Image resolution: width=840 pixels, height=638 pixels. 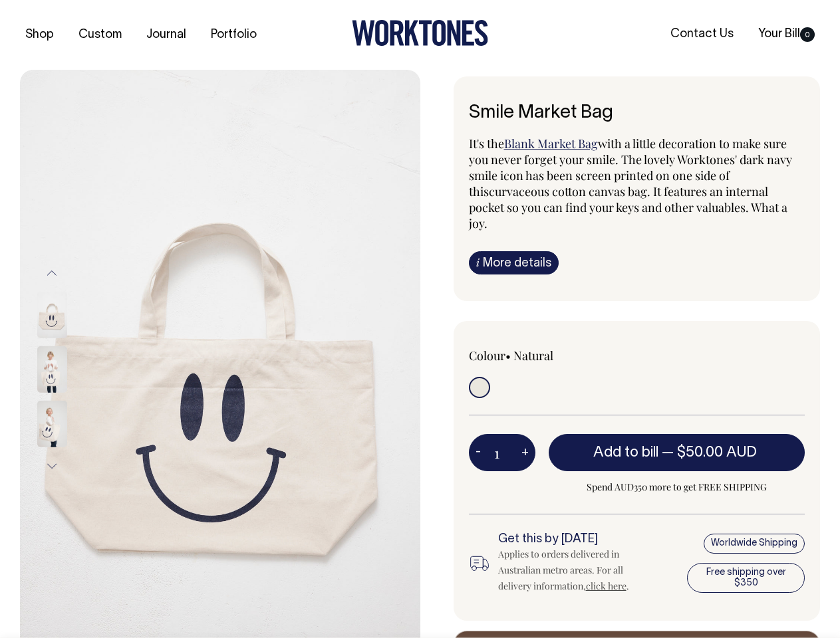 What do you see at coordinates (536, 356) in the screenshot?
I see `div: Colour` at bounding box center [536, 356].